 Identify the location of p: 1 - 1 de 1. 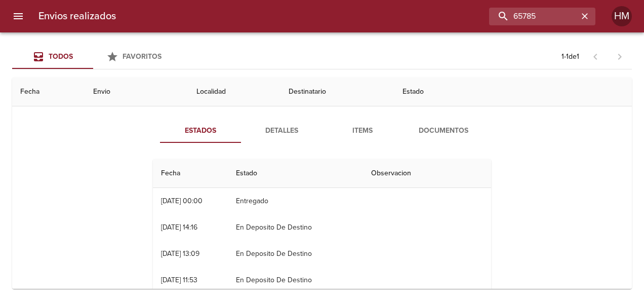
(571, 56).